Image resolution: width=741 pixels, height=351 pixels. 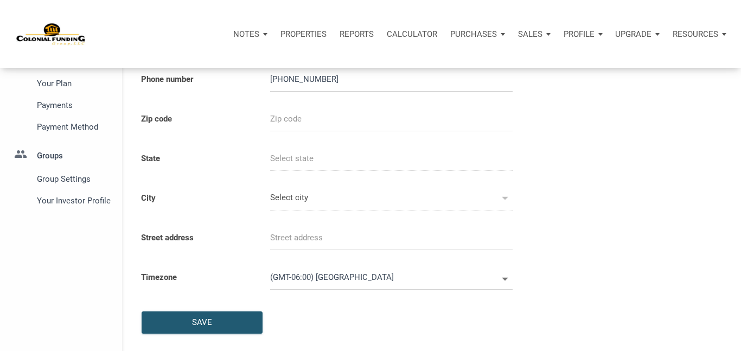 What do you see at coordinates (477, 34) in the screenshot?
I see `button: Purchases` at bounding box center [477, 34].